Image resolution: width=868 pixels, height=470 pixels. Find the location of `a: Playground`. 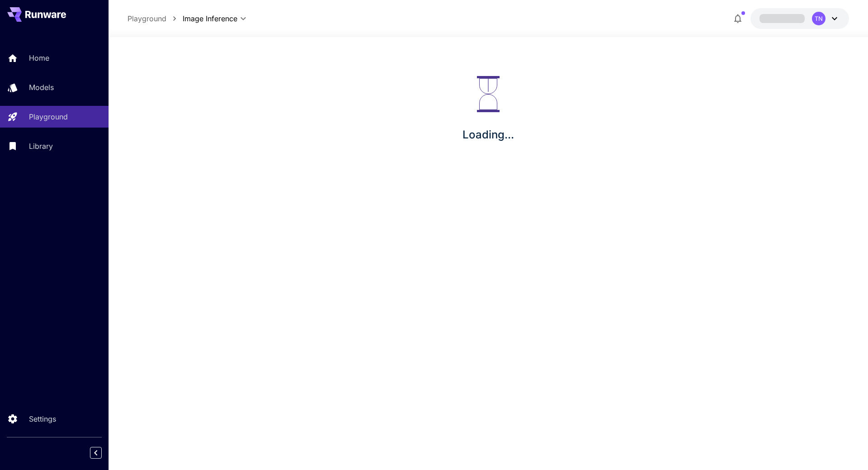

a: Playground is located at coordinates (147, 18).